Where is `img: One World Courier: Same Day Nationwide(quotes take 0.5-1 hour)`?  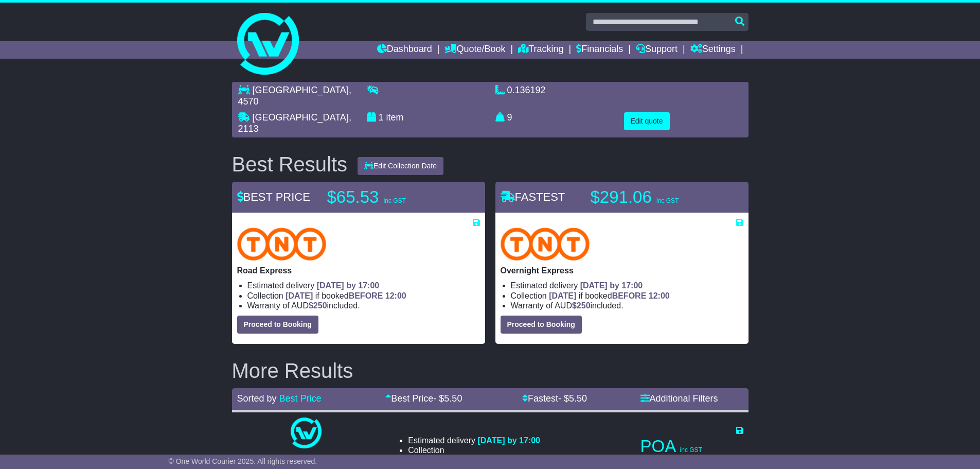
img: One World Courier: Same Day Nationwide(quotes take 0.5-1 hour) is located at coordinates (306, 433).